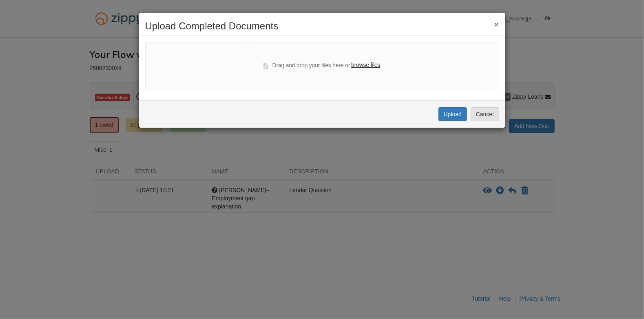 This screenshot has width=644, height=319. I want to click on label: browse files, so click(366, 66).